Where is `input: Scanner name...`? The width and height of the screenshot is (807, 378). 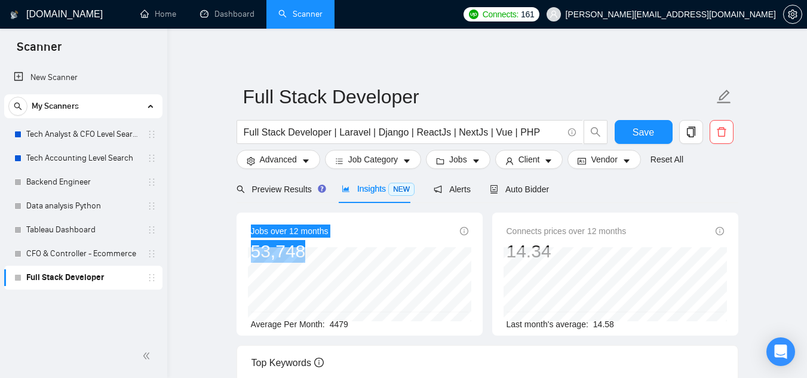
input: Scanner name... is located at coordinates (478, 97).